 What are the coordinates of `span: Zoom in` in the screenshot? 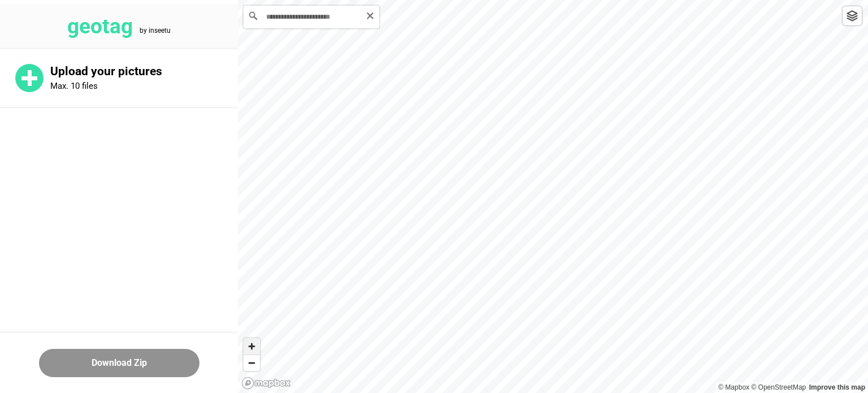 It's located at (252, 346).